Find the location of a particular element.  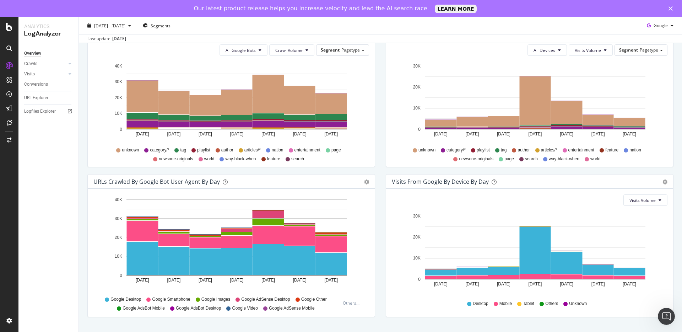

text: 40K is located at coordinates (118, 200).